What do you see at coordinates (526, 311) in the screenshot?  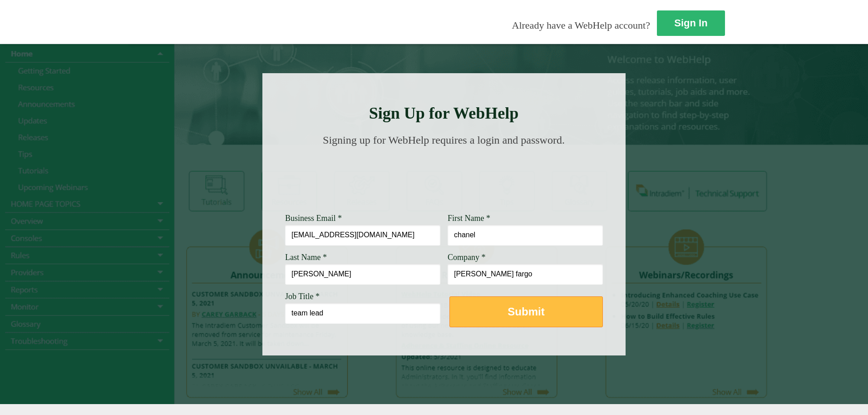 I see `strong: Submit` at bounding box center [526, 311].